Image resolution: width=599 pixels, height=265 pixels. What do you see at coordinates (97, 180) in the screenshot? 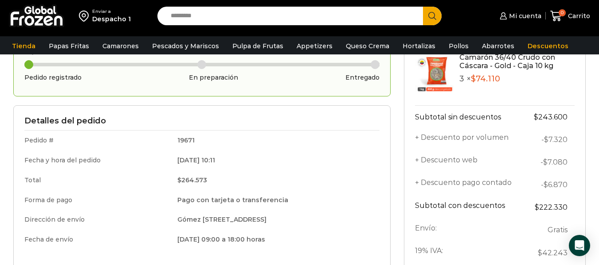
I see `td: Total` at bounding box center [97, 180].